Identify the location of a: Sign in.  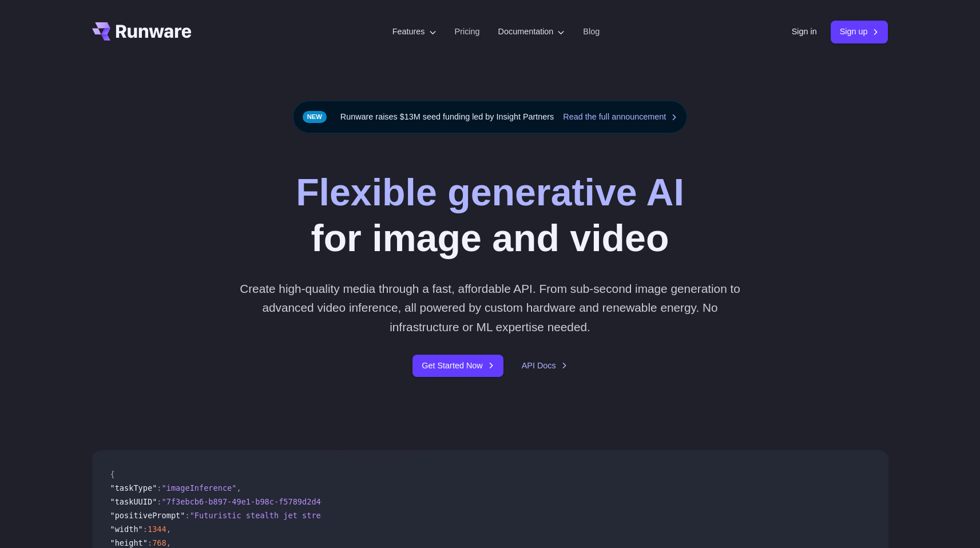
(805, 32).